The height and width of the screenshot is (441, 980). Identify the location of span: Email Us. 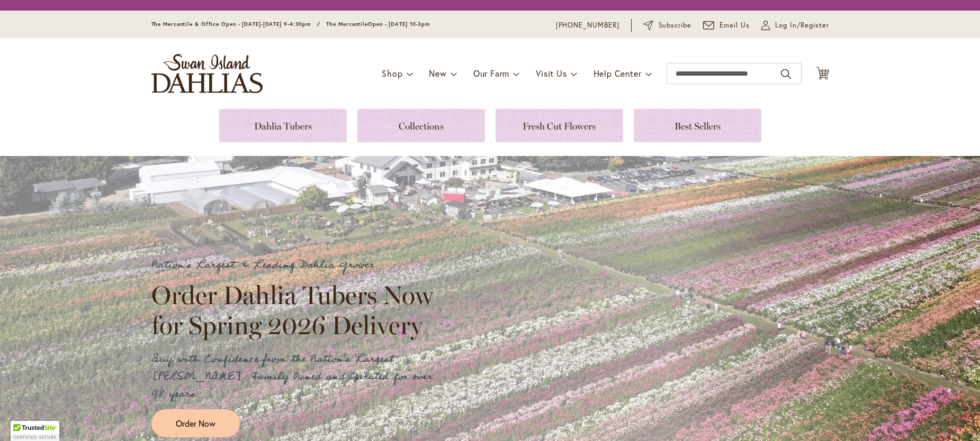
(734, 25).